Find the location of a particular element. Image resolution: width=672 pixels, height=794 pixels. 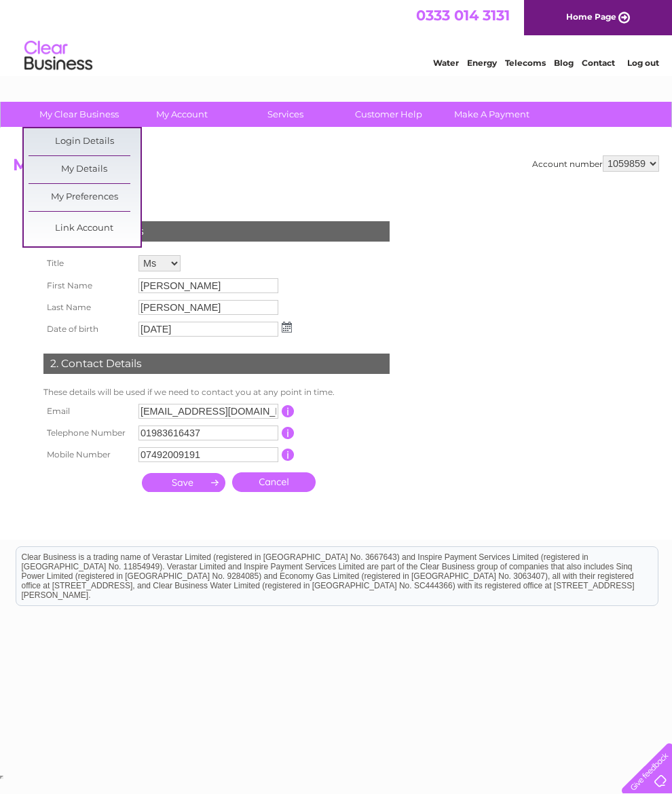

a: Customer Help is located at coordinates (388, 114).